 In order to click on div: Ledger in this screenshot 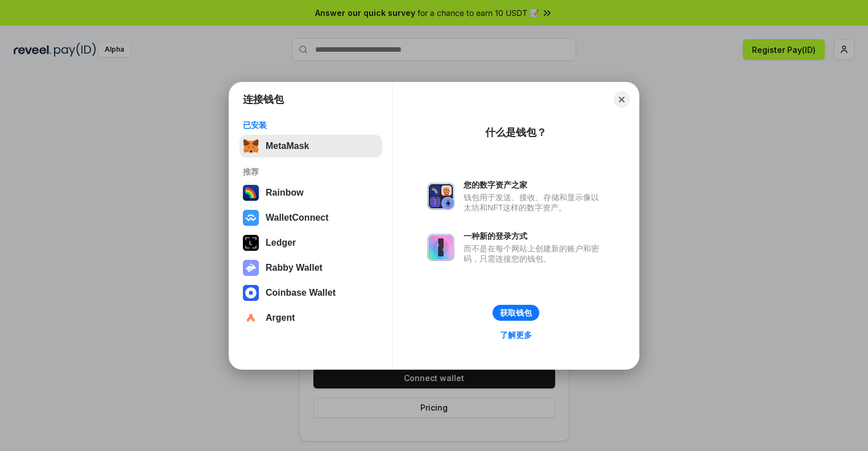, I will do `click(281, 243)`.